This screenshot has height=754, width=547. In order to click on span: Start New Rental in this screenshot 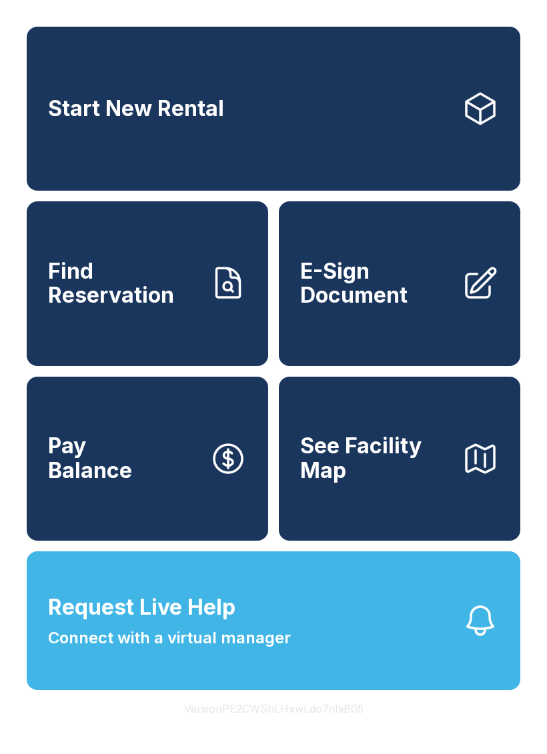, I will do `click(136, 109)`.